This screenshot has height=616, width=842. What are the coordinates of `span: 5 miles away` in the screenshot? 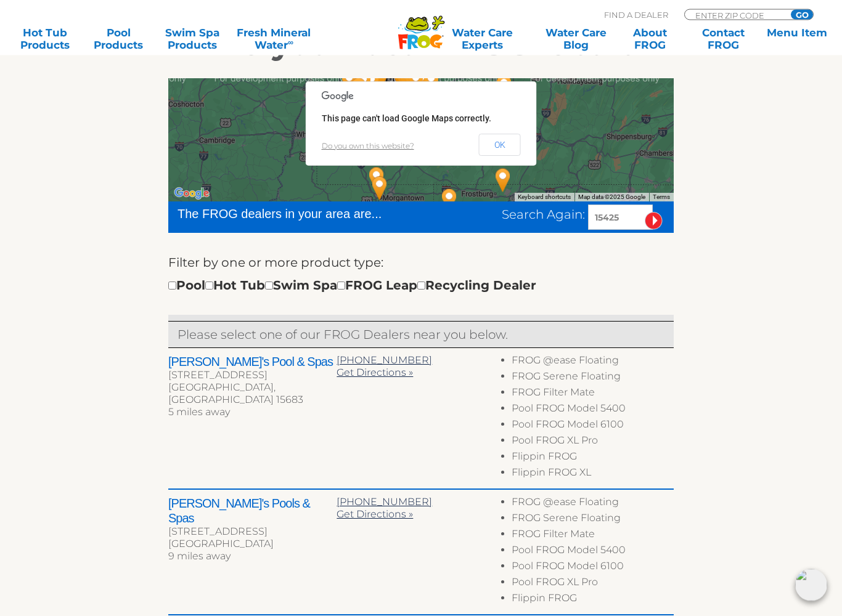 It's located at (199, 412).